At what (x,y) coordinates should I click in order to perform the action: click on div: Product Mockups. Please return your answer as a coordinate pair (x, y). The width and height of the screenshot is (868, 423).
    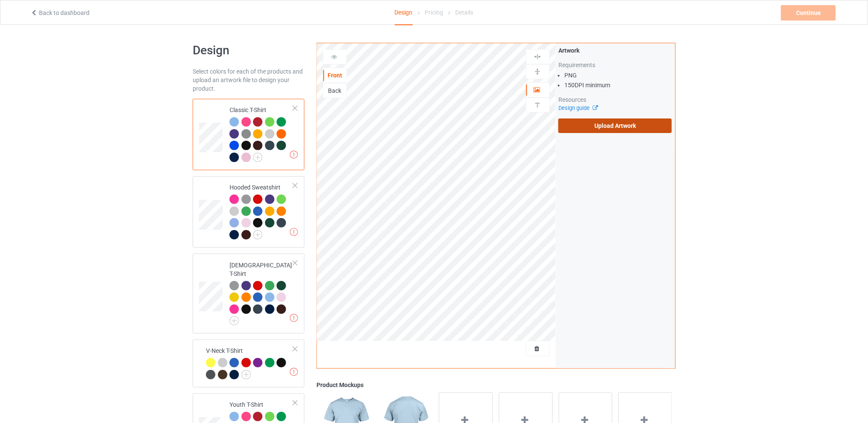
    Looking at the image, I should click on (496, 385).